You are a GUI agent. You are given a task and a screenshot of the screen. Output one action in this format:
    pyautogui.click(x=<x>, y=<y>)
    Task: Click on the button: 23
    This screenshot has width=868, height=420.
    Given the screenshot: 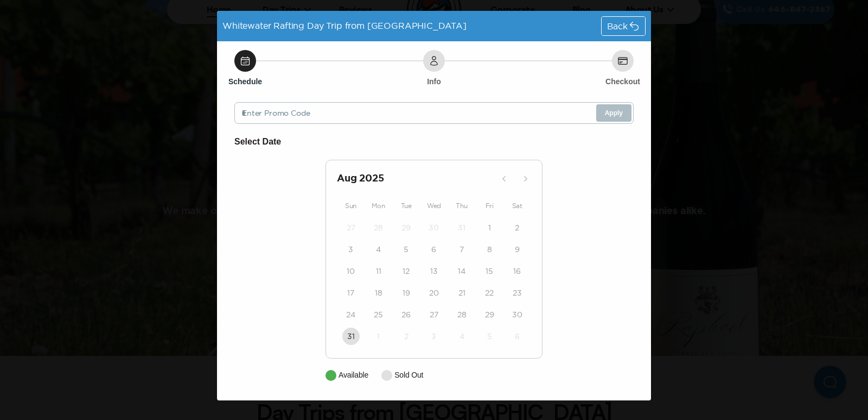 What is the action you would take?
    pyautogui.click(x=517, y=293)
    